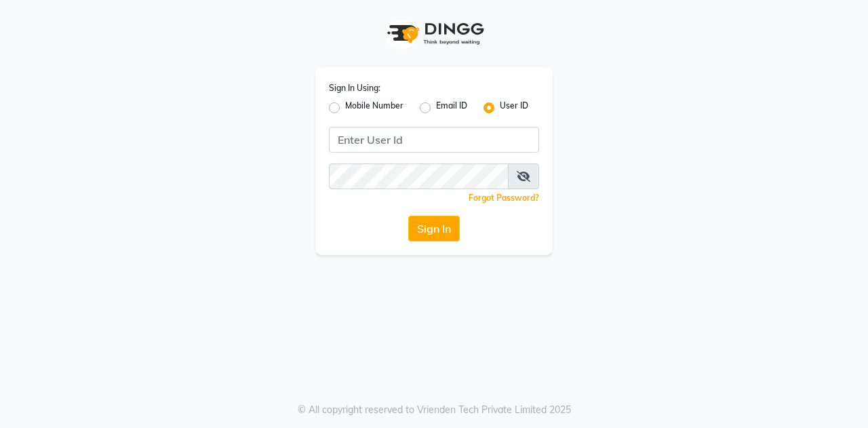 Image resolution: width=868 pixels, height=428 pixels. I want to click on img: logo1.svg, so click(434, 33).